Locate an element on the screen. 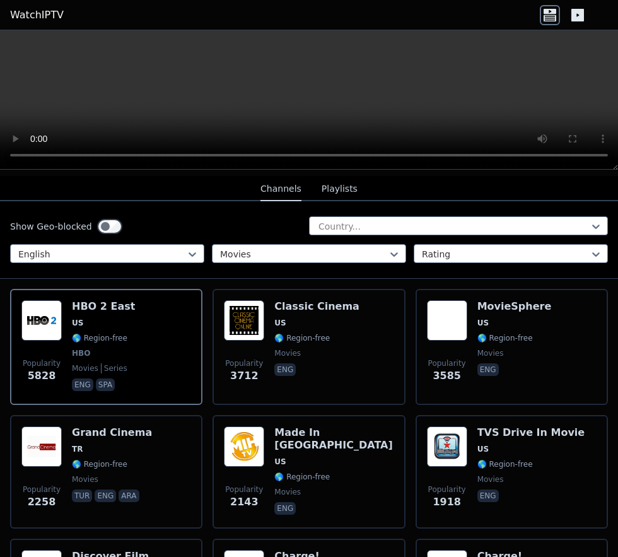 The height and width of the screenshot is (557, 618). a: WatchIPTV is located at coordinates (37, 15).